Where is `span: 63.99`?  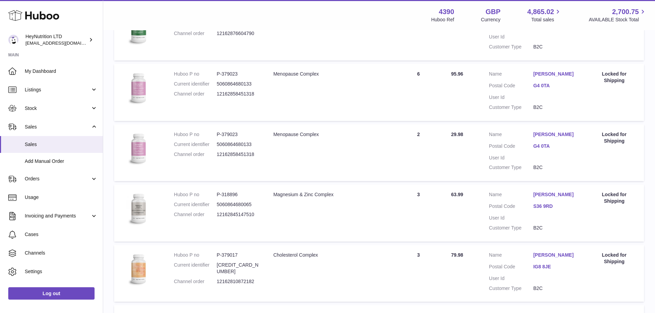
span: 63.99 is located at coordinates (457, 195).